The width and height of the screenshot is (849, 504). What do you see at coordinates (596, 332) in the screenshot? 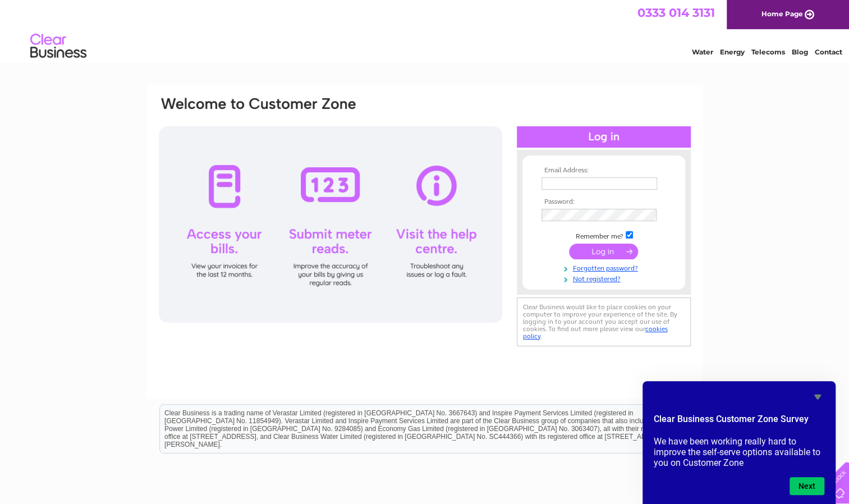
I see `a: cookies policy` at bounding box center [596, 332].